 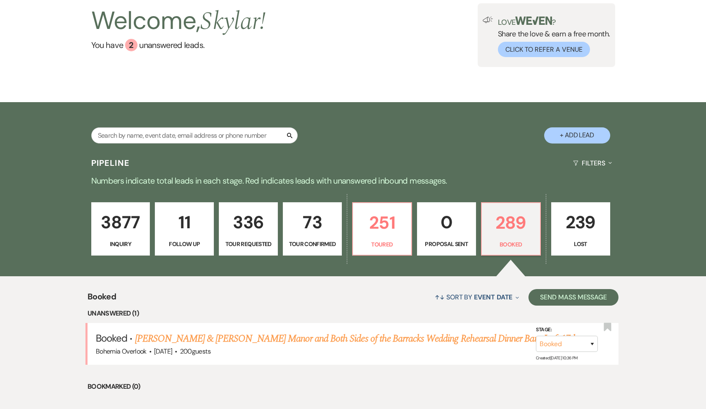 What do you see at coordinates (581, 222) in the screenshot?
I see `p: 239` at bounding box center [581, 222].